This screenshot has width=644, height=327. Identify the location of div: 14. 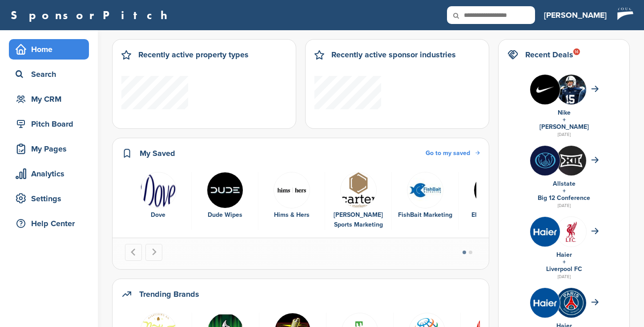
(577, 52).